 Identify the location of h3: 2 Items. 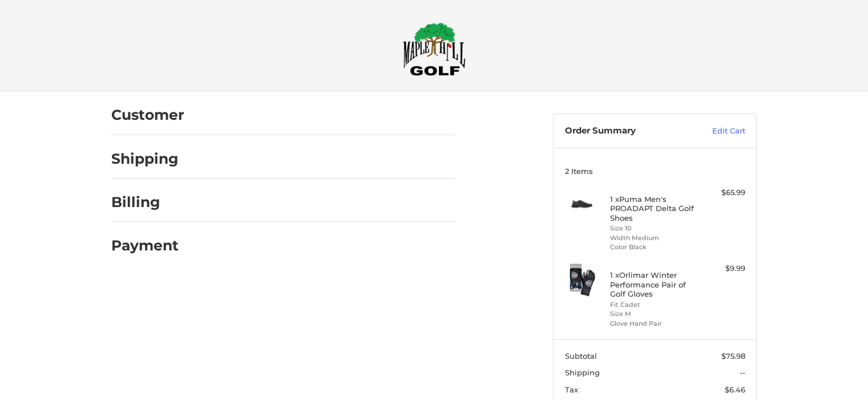
(655, 171).